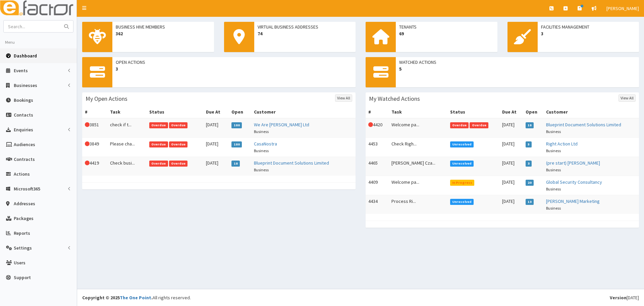 The image size is (644, 306). What do you see at coordinates (27, 188) in the screenshot?
I see `span: Microsoft365` at bounding box center [27, 188].